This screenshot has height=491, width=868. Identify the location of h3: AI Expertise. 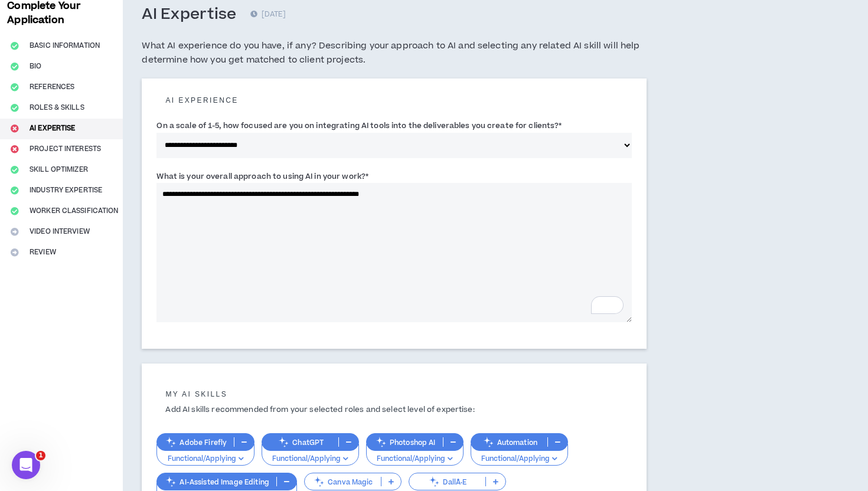
(189, 15).